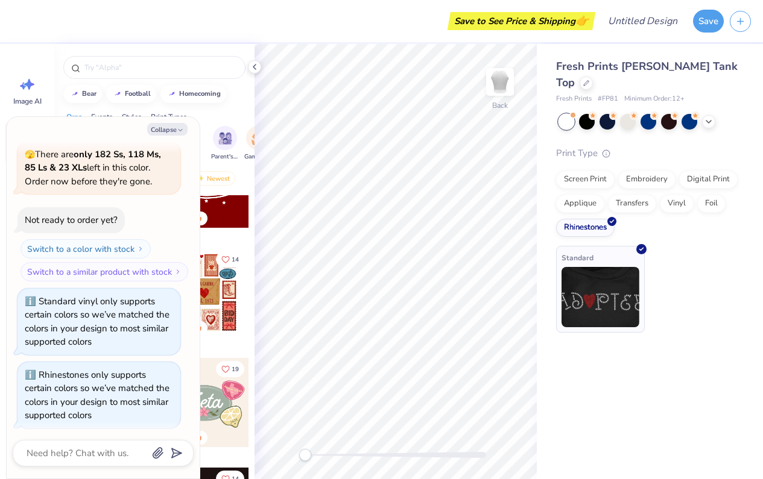 The width and height of the screenshot is (763, 479). What do you see at coordinates (632, 204) in the screenshot?
I see `div: Transfers` at bounding box center [632, 204].